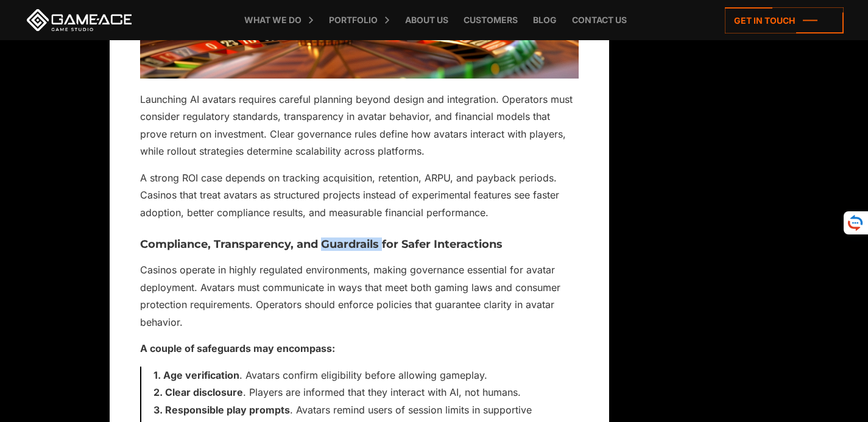 The height and width of the screenshot is (422, 868). Describe the element at coordinates (204, 392) in the screenshot. I see `strong: Clear disclosure` at that location.